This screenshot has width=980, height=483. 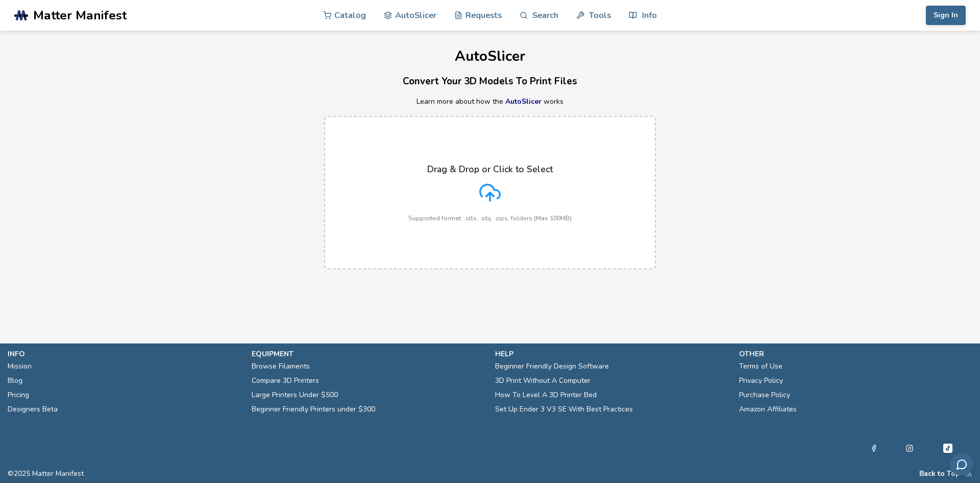 I want to click on p: info, so click(x=125, y=354).